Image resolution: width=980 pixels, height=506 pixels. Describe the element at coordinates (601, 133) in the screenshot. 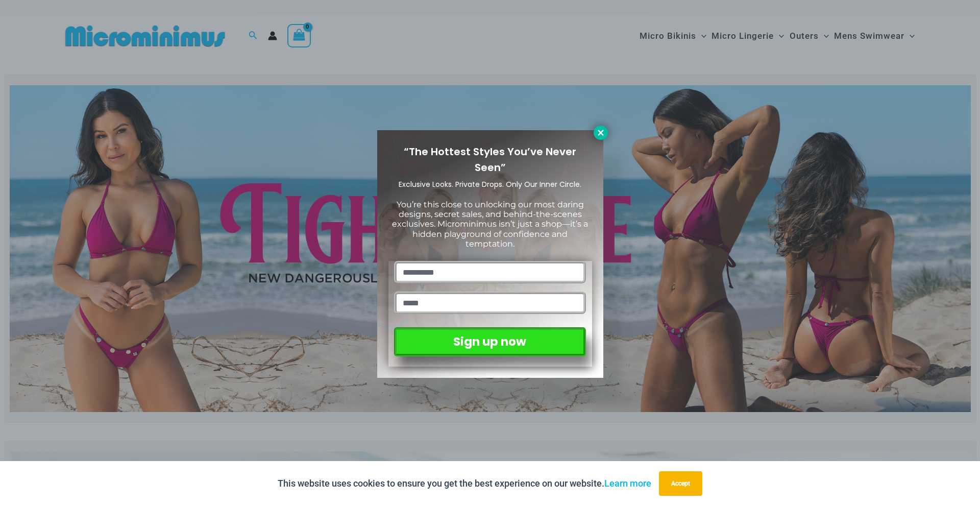

I see `button: Close` at that location.